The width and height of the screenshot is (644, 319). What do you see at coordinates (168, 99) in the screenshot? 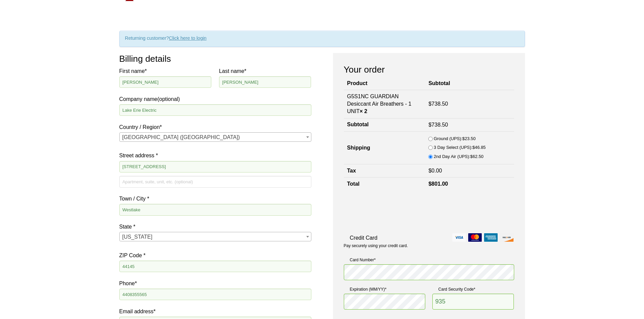
I see `span: (optional)` at bounding box center [168, 99].